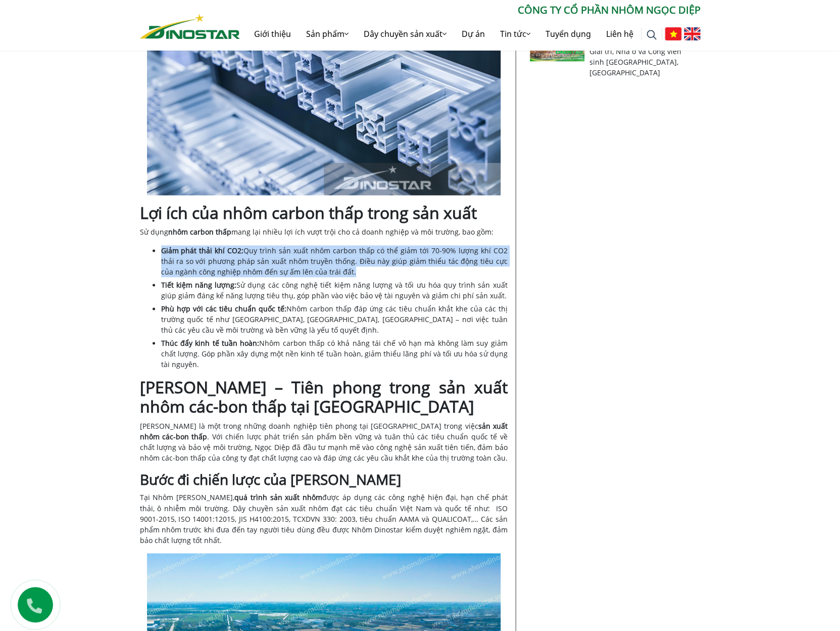 The image size is (840, 631). I want to click on a: Tin tức, so click(515, 34).